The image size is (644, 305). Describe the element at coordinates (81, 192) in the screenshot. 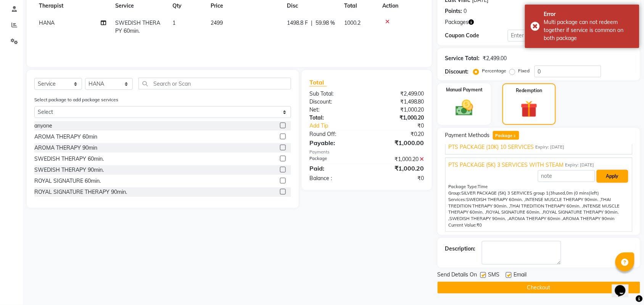

I see `div: ROYAL SIGNATURE THERAPY 90min.` at that location.